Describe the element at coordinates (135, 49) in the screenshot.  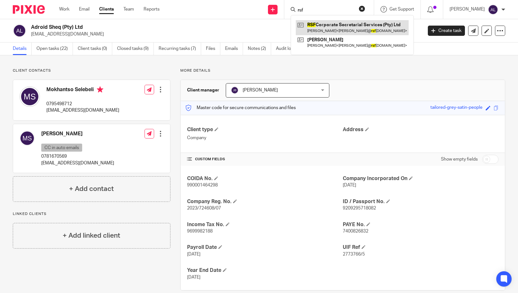
I see `a: Closed tasks (9)` at that location.